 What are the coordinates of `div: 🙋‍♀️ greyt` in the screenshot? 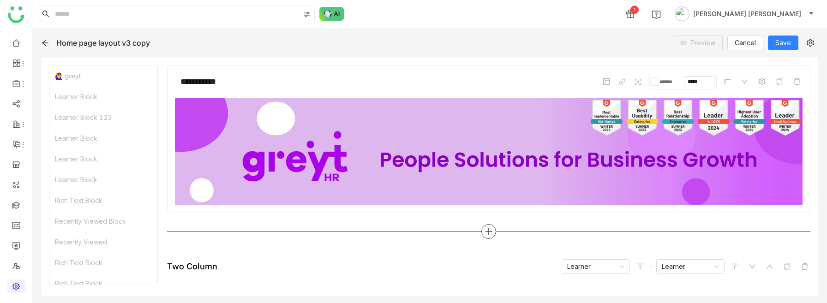 It's located at (103, 76).